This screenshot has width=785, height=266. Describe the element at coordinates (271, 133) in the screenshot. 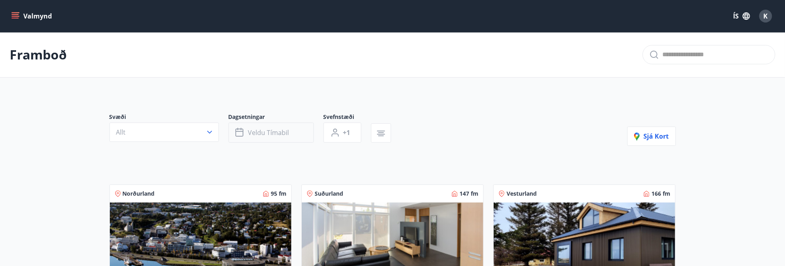

I see `button: Veldu tímabil` at that location.